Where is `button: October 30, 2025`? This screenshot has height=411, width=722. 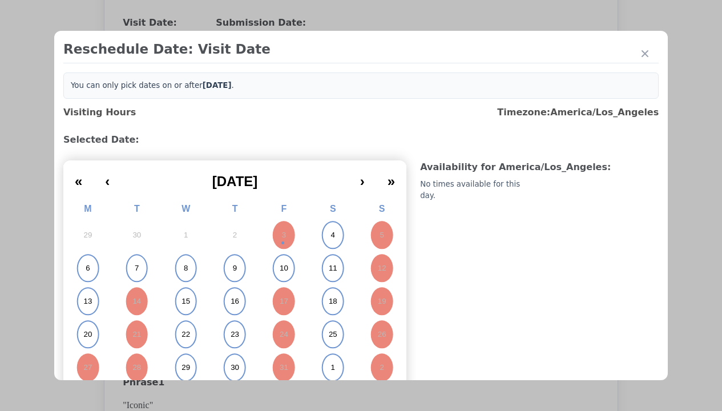
button: October 30, 2025 is located at coordinates (235, 368).